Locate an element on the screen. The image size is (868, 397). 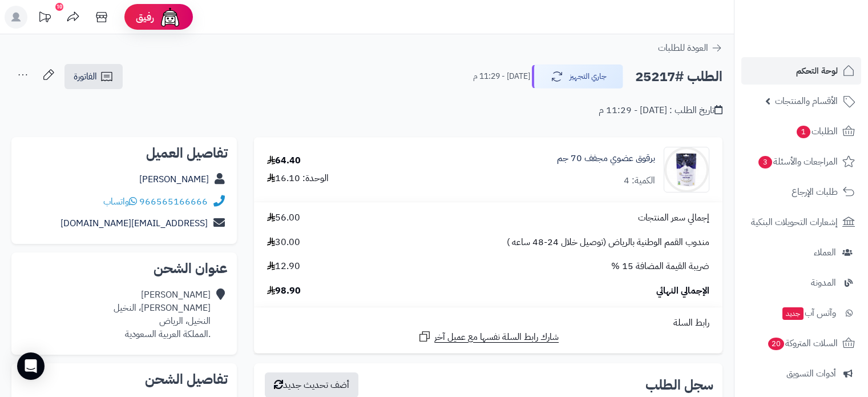
span: وآتس آب is located at coordinates (808, 313).